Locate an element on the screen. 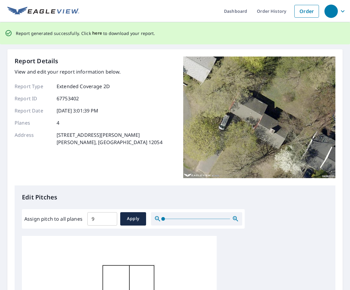  label: Assign pitch to all planes is located at coordinates (53, 219).